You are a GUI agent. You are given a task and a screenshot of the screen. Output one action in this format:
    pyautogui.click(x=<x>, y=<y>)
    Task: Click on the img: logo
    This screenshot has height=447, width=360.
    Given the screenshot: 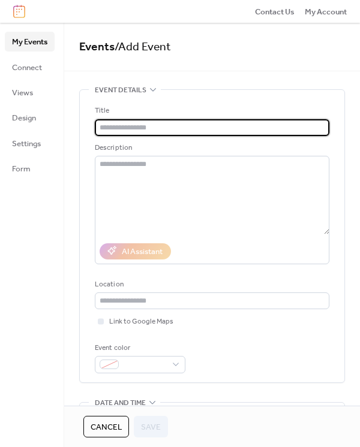 What is the action you would take?
    pyautogui.click(x=19, y=11)
    